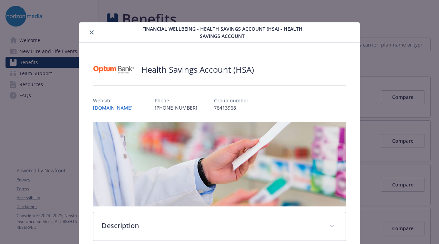 Image resolution: width=439 pixels, height=244 pixels. Describe the element at coordinates (211, 226) in the screenshot. I see `p: Description` at that location.